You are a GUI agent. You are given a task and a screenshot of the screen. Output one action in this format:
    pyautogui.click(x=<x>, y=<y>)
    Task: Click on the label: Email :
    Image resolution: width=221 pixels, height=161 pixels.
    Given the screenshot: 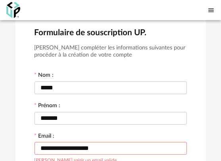 What is the action you would take?
    pyautogui.click(x=44, y=137)
    